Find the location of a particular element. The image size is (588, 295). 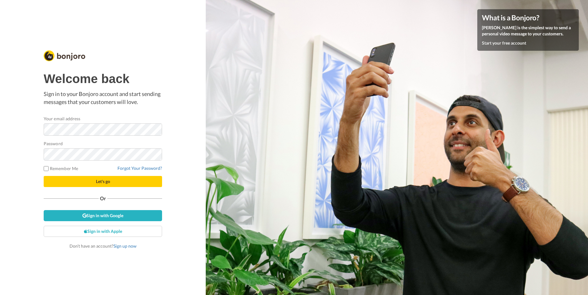

p: Sign in to your Bonjoro account and start sending messages that your customers will love. is located at coordinates (103, 98).